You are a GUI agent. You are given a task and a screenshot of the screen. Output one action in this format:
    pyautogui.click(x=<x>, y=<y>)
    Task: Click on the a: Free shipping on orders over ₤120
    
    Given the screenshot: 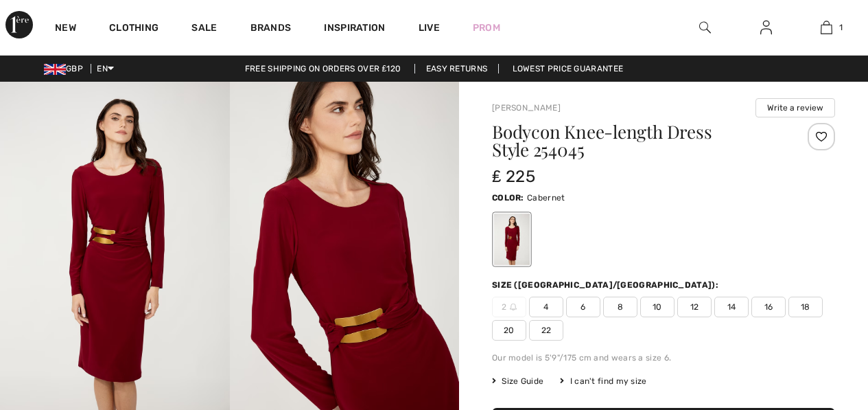 What is the action you would take?
    pyautogui.click(x=323, y=69)
    